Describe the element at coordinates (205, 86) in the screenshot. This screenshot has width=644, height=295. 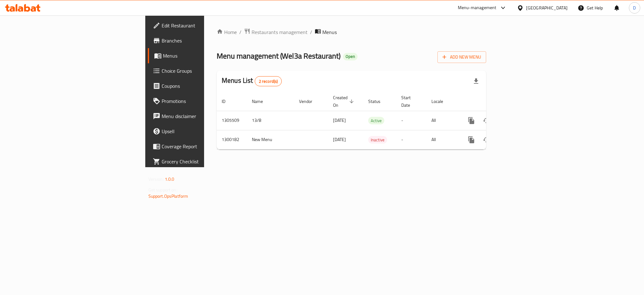
I see `span: Coupons` at that location.